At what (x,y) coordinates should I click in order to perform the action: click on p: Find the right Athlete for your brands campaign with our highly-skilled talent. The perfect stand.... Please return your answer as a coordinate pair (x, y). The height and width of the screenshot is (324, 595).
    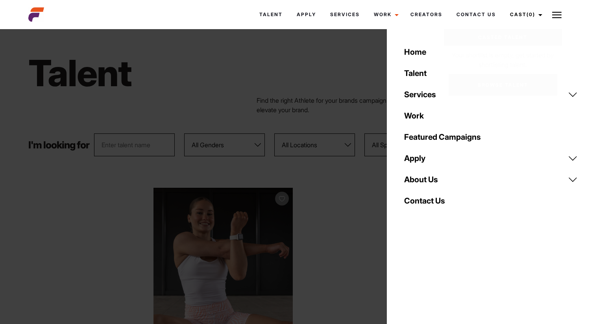
    Looking at the image, I should click on (412, 105).